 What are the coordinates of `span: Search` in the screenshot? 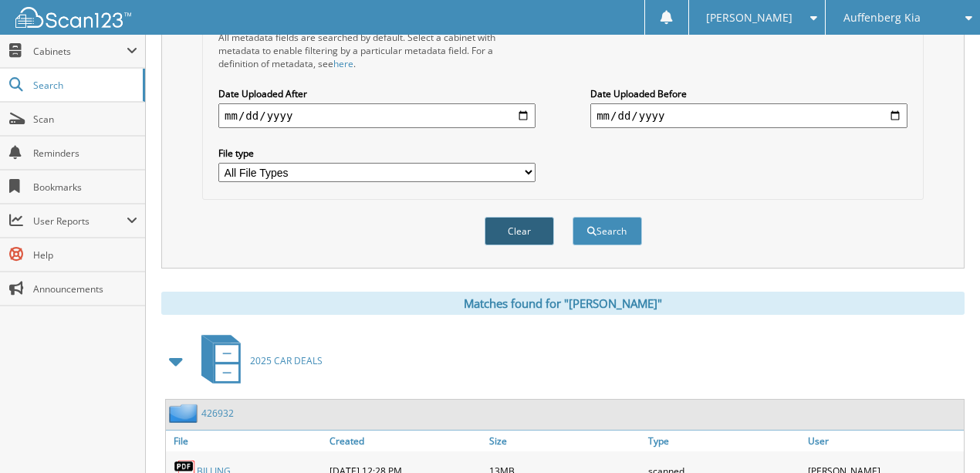 It's located at (84, 85).